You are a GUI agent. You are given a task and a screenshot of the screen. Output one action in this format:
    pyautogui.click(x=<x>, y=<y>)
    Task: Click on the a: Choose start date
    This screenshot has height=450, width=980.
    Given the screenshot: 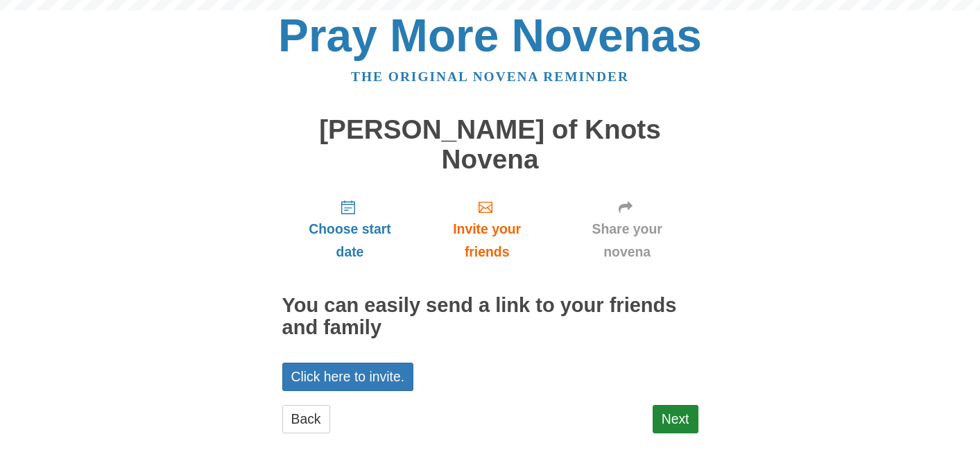 What is the action you would take?
    pyautogui.click(x=350, y=229)
    